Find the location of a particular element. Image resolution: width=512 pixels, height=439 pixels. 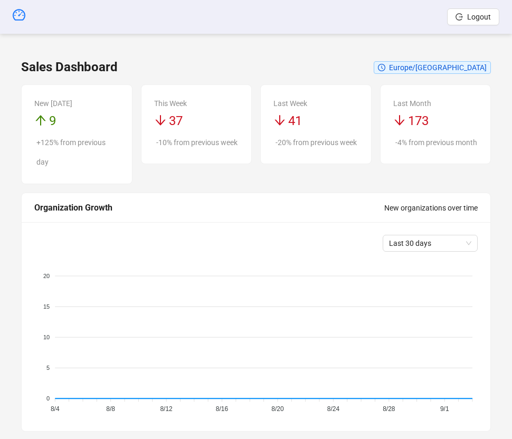

span: 9 is located at coordinates (52, 121).